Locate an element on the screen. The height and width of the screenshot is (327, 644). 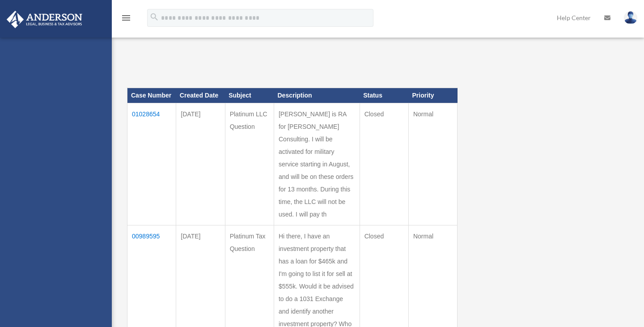
th: Created Date is located at coordinates (200, 96).